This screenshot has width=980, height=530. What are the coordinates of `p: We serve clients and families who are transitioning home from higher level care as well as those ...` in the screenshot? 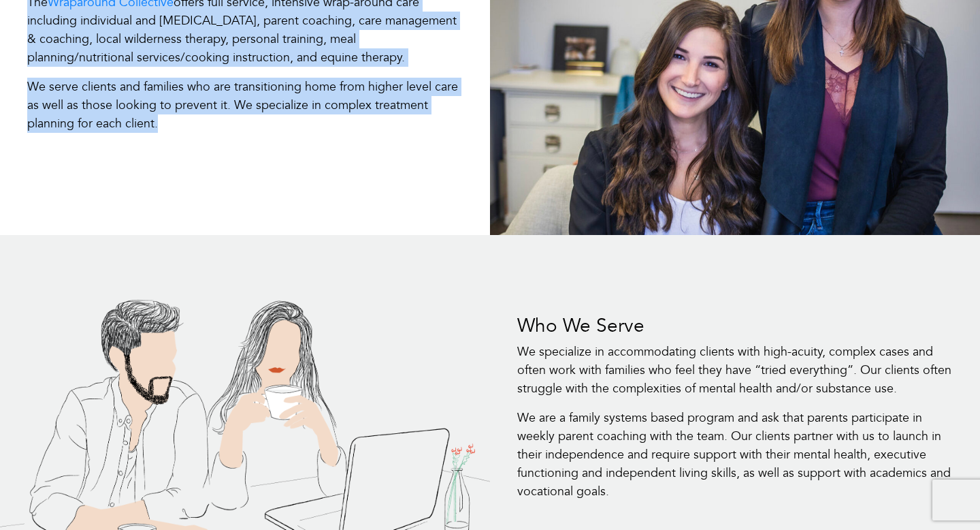 It's located at (245, 105).